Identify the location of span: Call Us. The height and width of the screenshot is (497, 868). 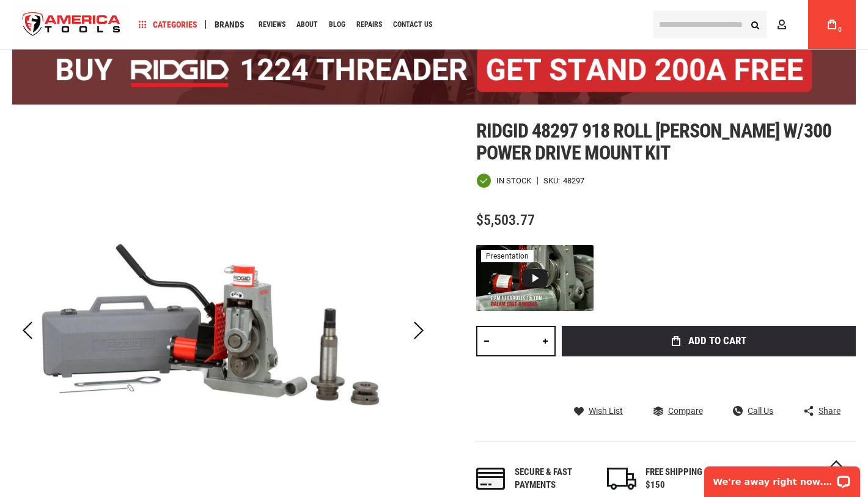
(761, 411).